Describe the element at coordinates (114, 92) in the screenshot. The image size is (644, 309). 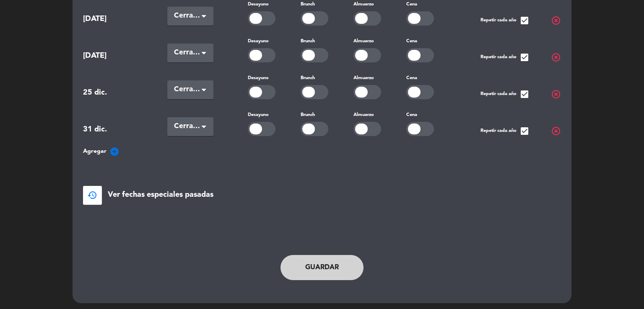
I see `span: 25 dic.` at that location.